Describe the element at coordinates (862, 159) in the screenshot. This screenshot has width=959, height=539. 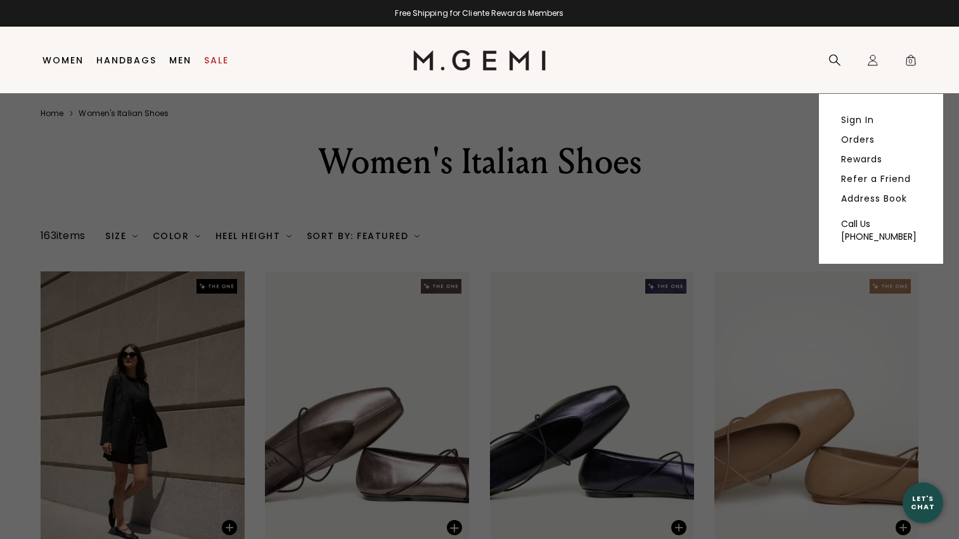
I see `a: Rewards` at that location.